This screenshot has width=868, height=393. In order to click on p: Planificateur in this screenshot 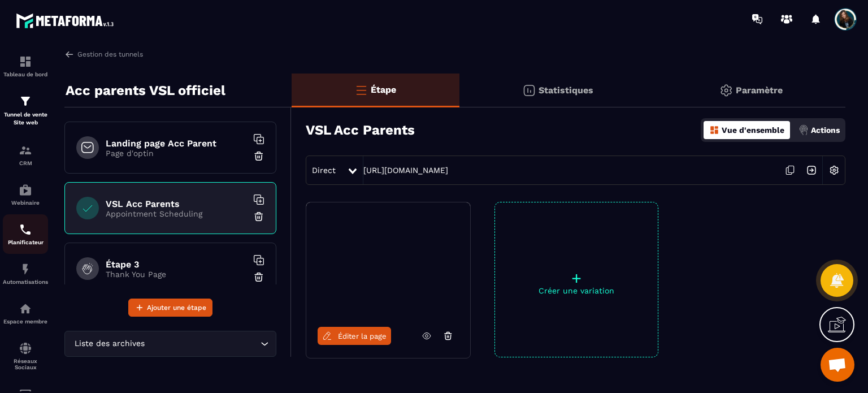, I will do `click(25, 242)`.